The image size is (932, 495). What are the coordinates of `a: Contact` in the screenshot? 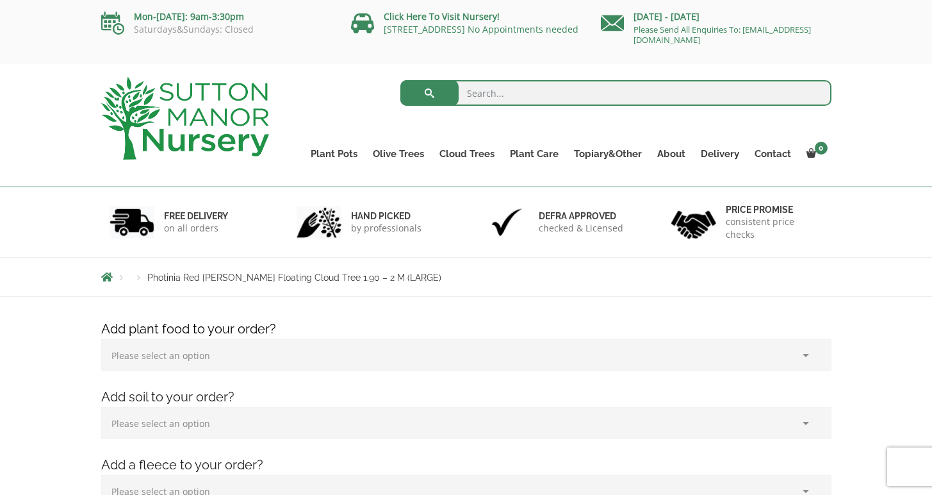 It's located at (773, 154).